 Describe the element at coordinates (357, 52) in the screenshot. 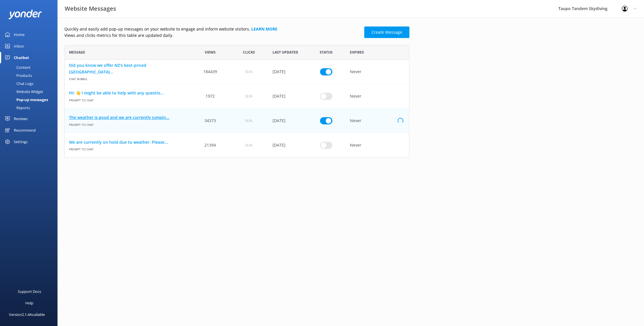

I see `span: Expires` at that location.